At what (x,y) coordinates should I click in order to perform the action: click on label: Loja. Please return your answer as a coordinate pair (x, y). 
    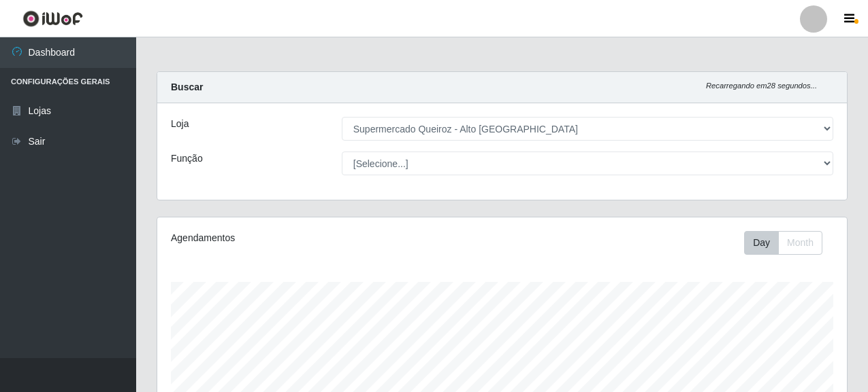
    Looking at the image, I should click on (180, 124).